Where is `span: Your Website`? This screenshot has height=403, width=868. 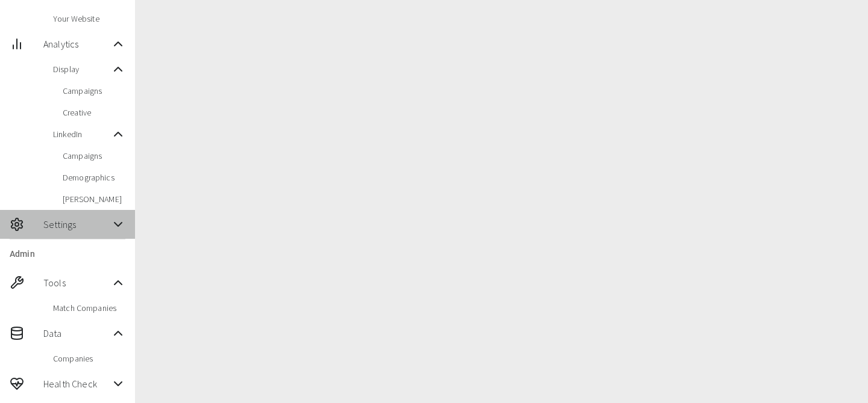
span: Your Website is located at coordinates (89, 19).